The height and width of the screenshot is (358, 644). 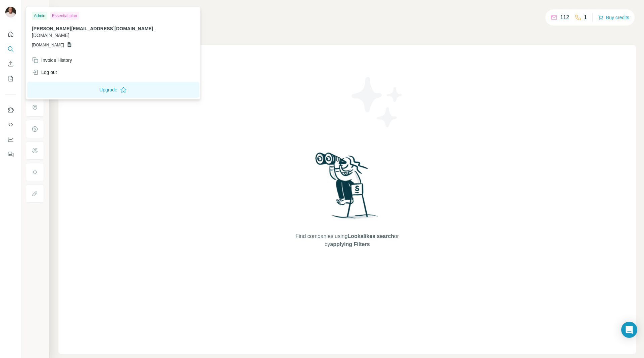 What do you see at coordinates (347, 240) in the screenshot?
I see `span: Find companies using or by` at bounding box center [347, 240].